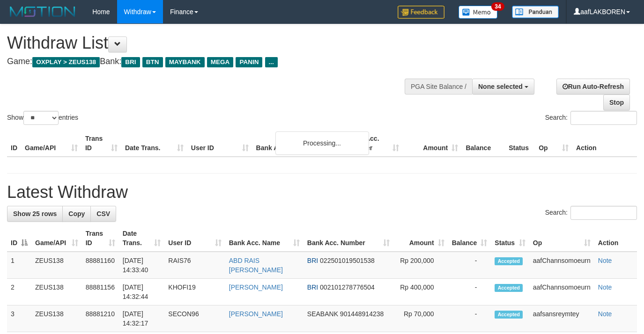 The height and width of the screenshot is (334, 644). What do you see at coordinates (19, 265) in the screenshot?
I see `td: 1` at bounding box center [19, 265].